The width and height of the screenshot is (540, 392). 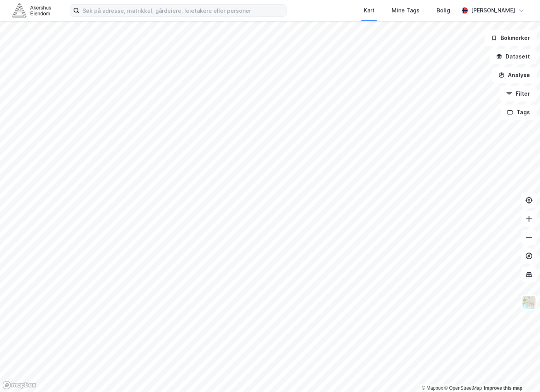 What do you see at coordinates (518, 94) in the screenshot?
I see `button: Filter` at bounding box center [518, 94].